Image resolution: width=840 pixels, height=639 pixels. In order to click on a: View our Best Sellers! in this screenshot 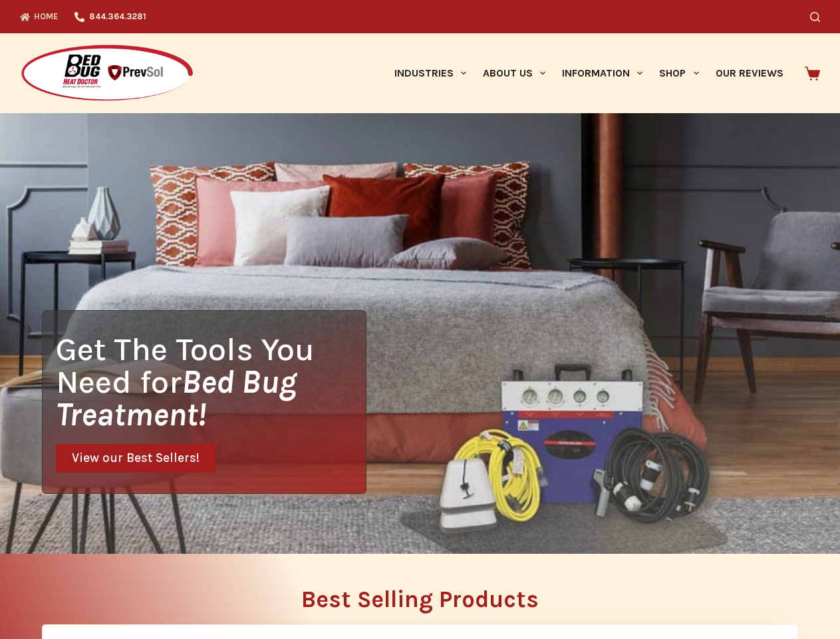, I will do `click(136, 458)`.